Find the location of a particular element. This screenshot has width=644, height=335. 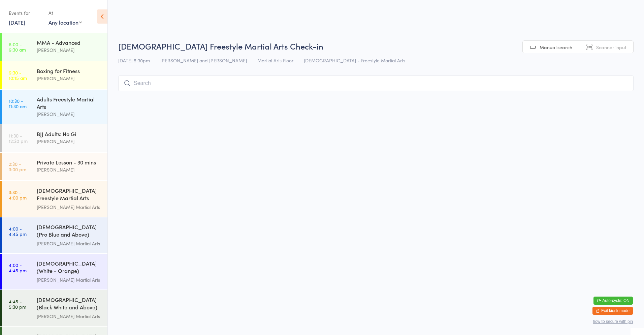

div: MMA - Advanced is located at coordinates (69, 43).